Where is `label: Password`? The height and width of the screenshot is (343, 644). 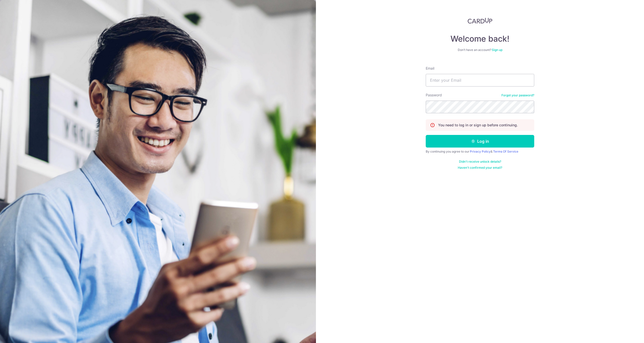
label: Password is located at coordinates (434, 95).